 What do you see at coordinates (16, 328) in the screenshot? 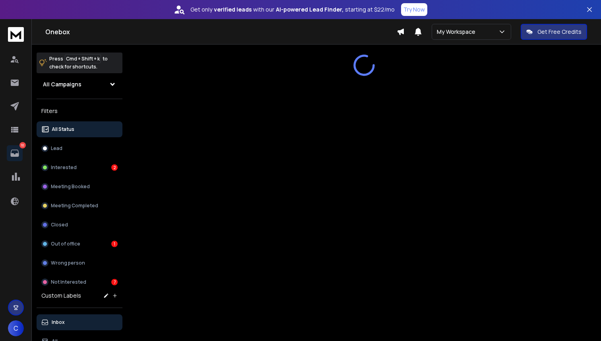
I see `span: C` at bounding box center [16, 328].